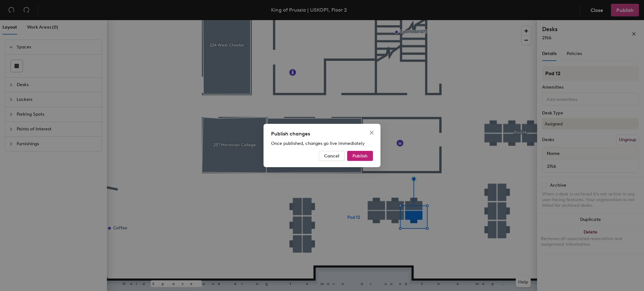  What do you see at coordinates (372, 133) in the screenshot?
I see `button: Close` at bounding box center [372, 133].